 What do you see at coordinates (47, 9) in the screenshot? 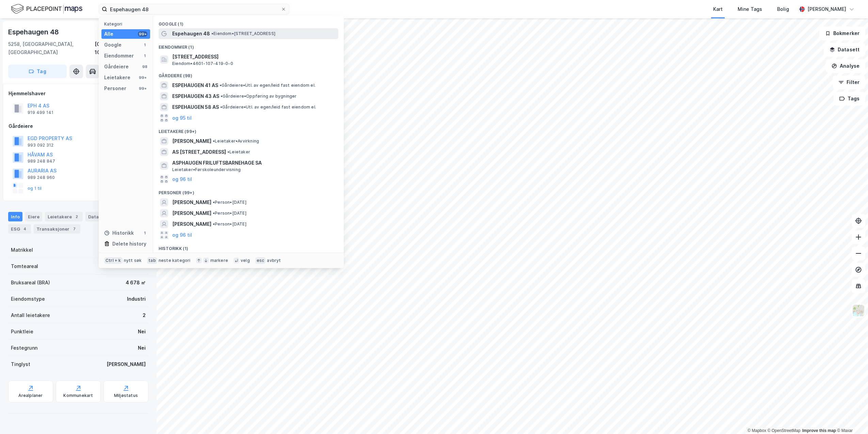
I see `img: logo.f888ab2527a4732fd821a326f86c7f29.svg` at bounding box center [47, 9].